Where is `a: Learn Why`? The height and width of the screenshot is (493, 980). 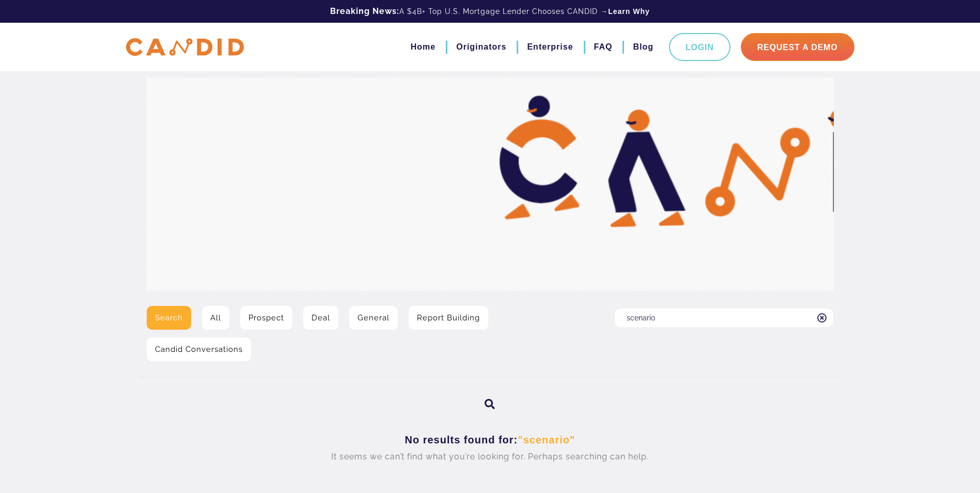 a: Learn Why is located at coordinates (629, 11).